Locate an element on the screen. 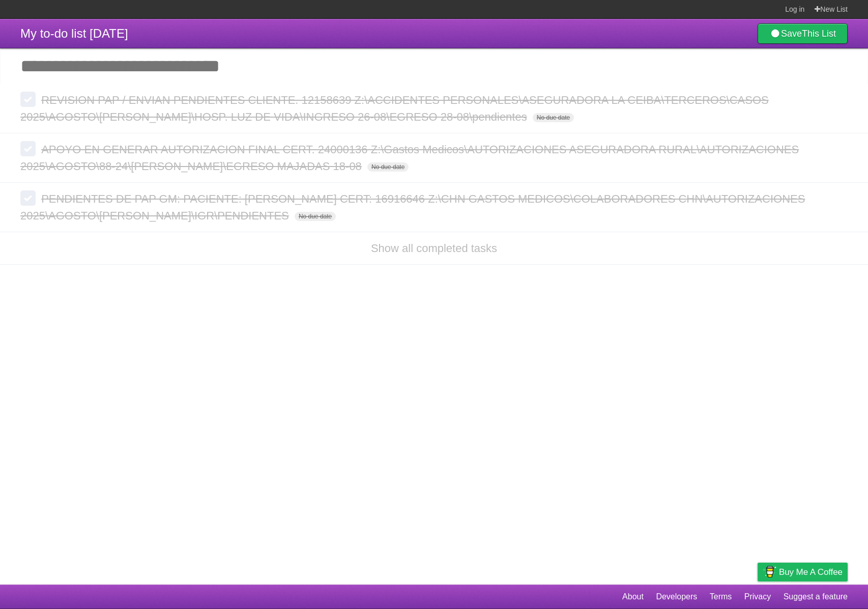 This screenshot has height=609, width=868. img: Buy me a coffee is located at coordinates (769, 572).